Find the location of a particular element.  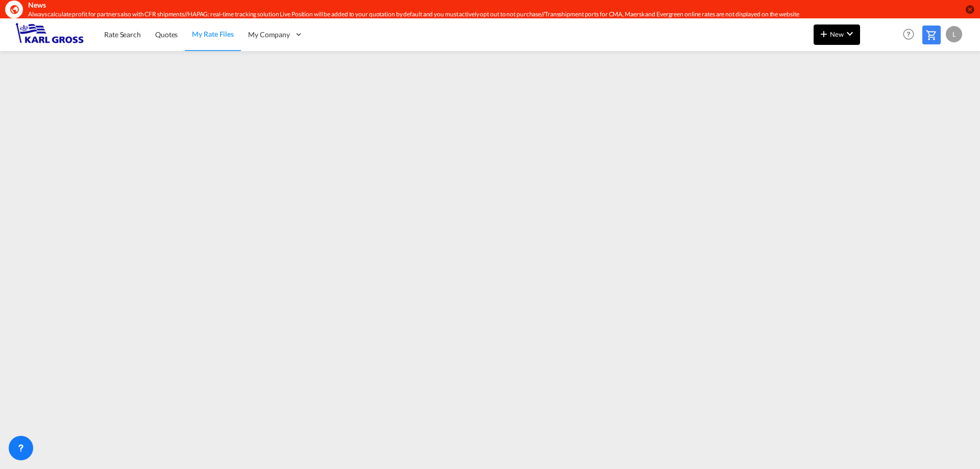

span: New is located at coordinates (837, 34).